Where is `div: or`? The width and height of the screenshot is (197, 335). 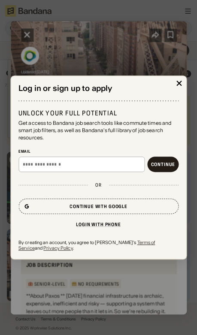 div: or is located at coordinates (98, 185).